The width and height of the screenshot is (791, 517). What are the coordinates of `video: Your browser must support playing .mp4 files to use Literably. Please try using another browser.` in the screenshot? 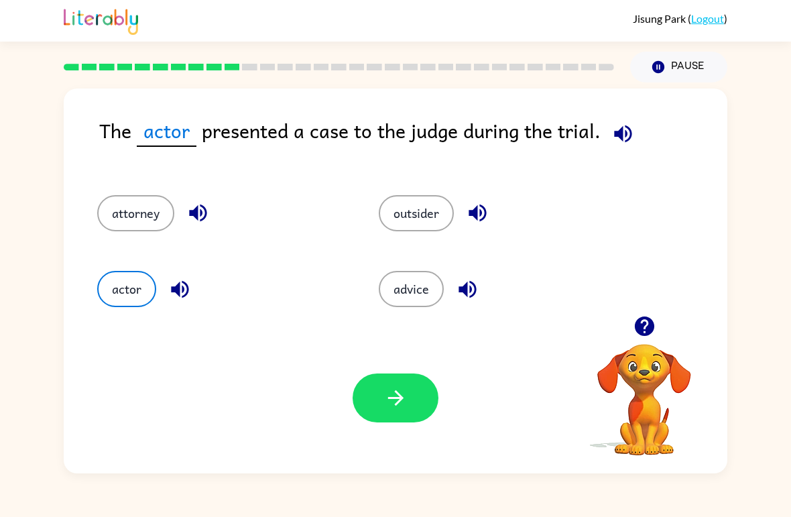 It's located at (644, 390).